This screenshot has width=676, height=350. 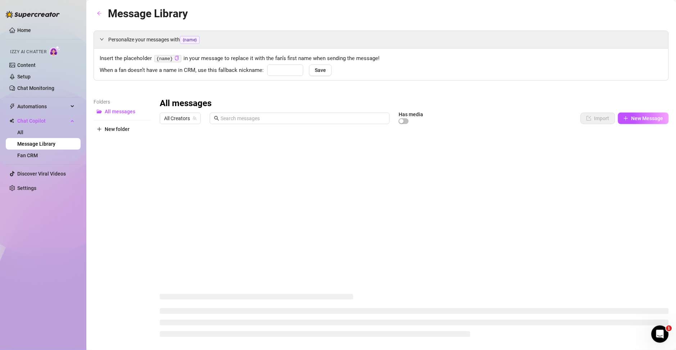 I want to click on span: thunderbolt, so click(x=12, y=106).